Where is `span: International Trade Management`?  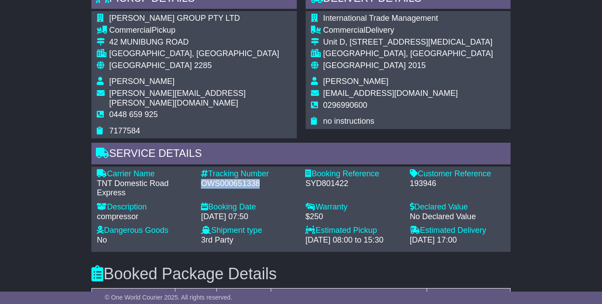 span: International Trade Management is located at coordinates (380, 18).